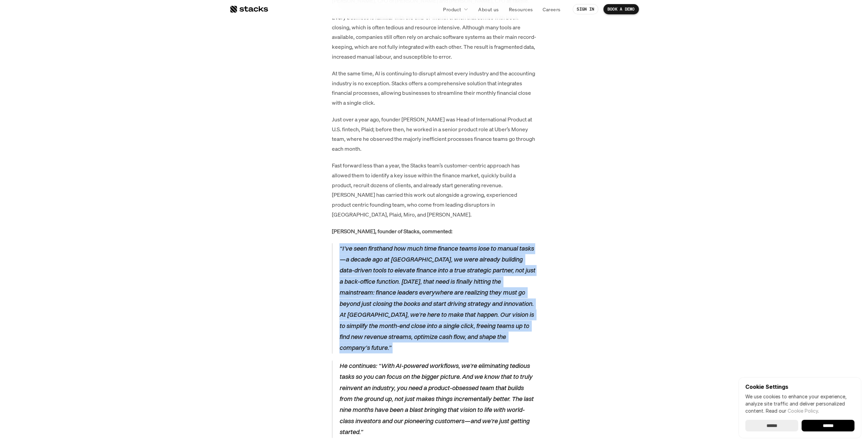 Image resolution: width=868 pixels, height=445 pixels. Describe the element at coordinates (800, 387) in the screenshot. I see `p: Cookie Settings` at that location.